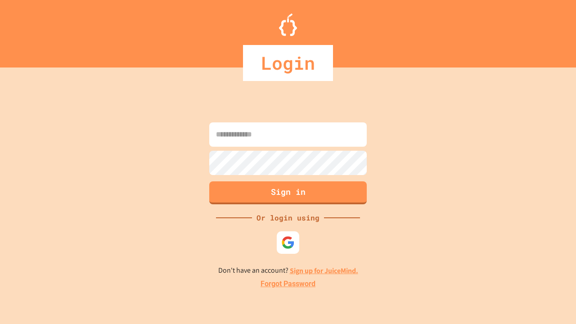  What do you see at coordinates (288, 218) in the screenshot?
I see `div: Or login using` at bounding box center [288, 218].